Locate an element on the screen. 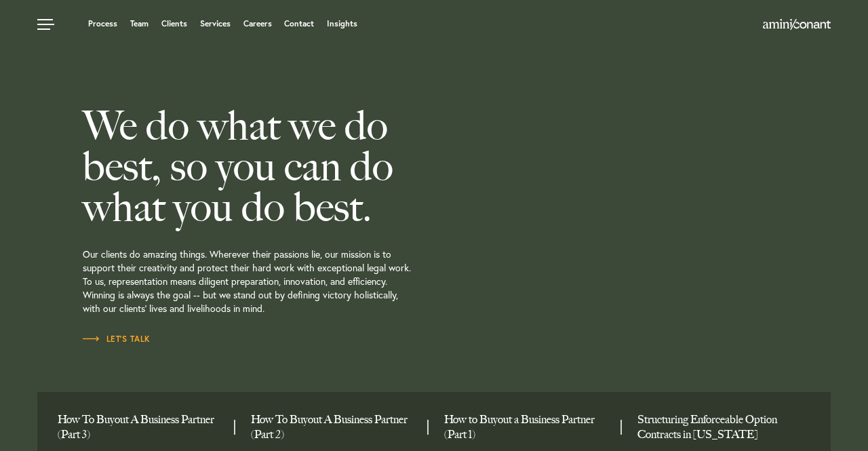  a: Services is located at coordinates (215, 24).